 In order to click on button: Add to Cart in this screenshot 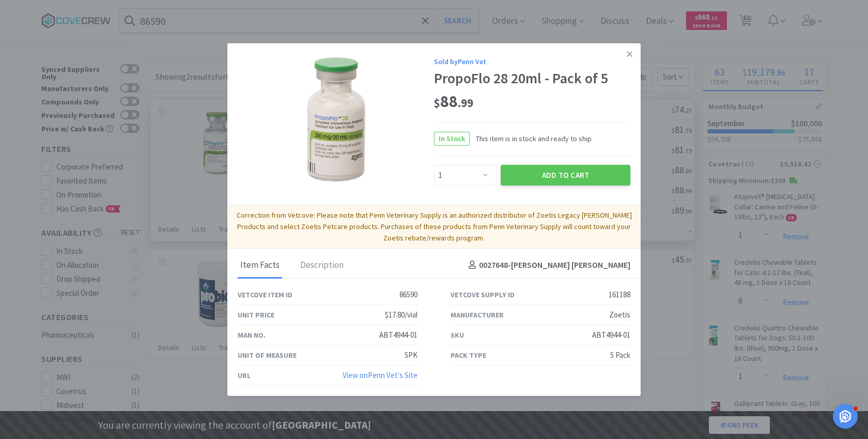, I will do `click(565, 175)`.